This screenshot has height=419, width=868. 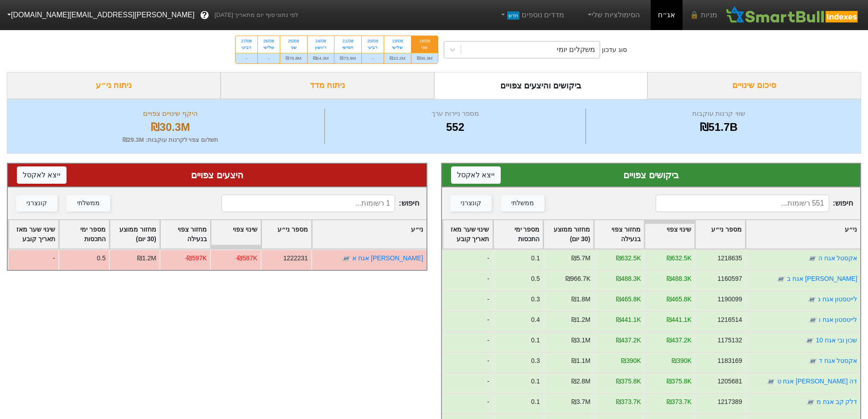 What do you see at coordinates (269, 41) in the screenshot?
I see `div: 26/08` at bounding box center [269, 41].